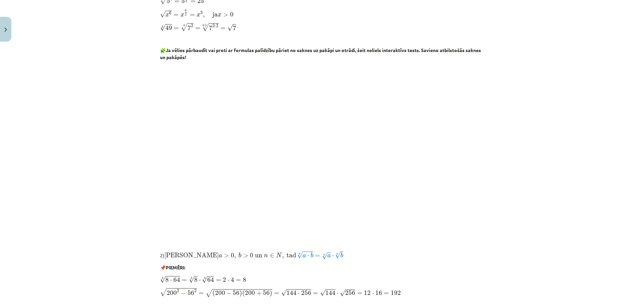 This screenshot has height=306, width=644. I want to click on span: 49, so click(169, 28).